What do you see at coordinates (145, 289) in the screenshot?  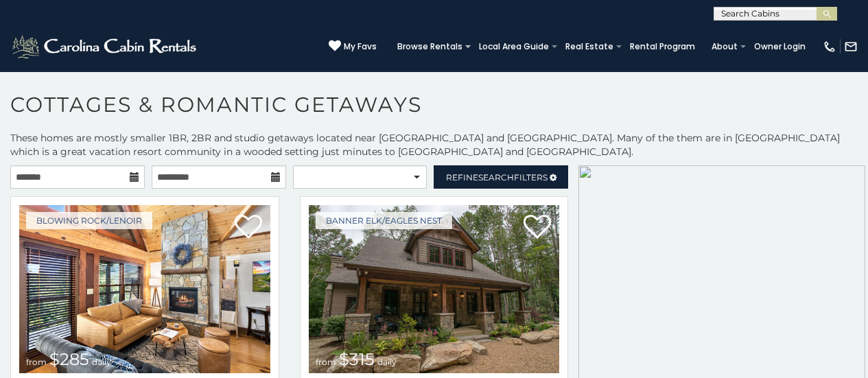 I see `img: 1714397785_thumbnail.jpeg` at bounding box center [145, 289].